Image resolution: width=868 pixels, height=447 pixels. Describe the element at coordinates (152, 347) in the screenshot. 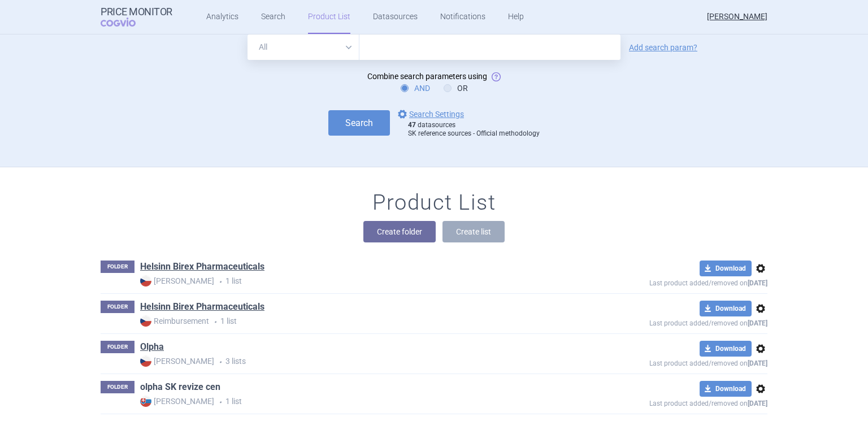

I see `a: Olpha` at that location.